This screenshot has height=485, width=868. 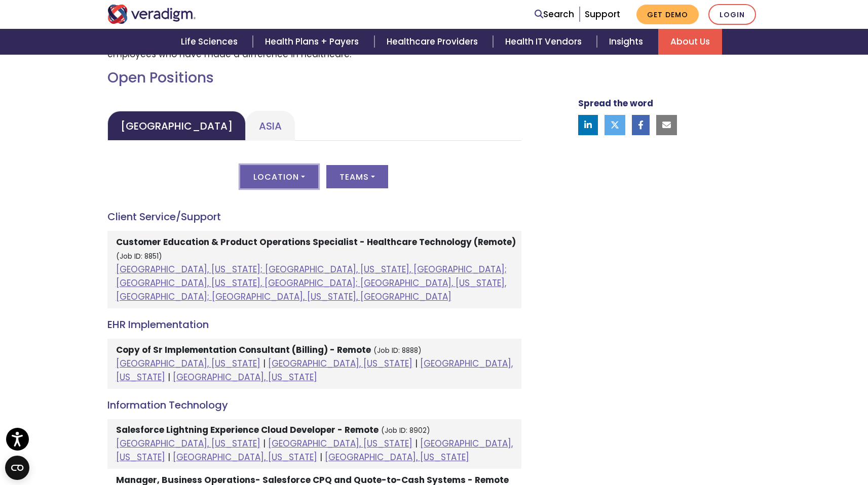 I want to click on h2: Open Positions, so click(x=314, y=78).